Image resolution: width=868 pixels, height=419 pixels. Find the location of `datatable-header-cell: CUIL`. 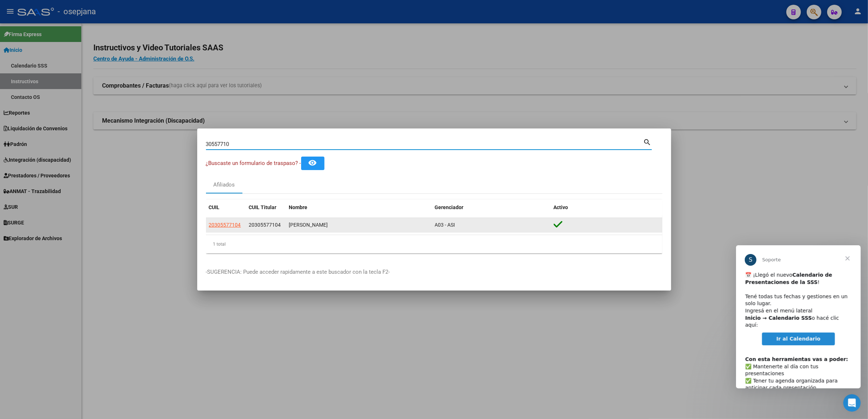

datatable-header-cell: CUIL is located at coordinates (226, 207).